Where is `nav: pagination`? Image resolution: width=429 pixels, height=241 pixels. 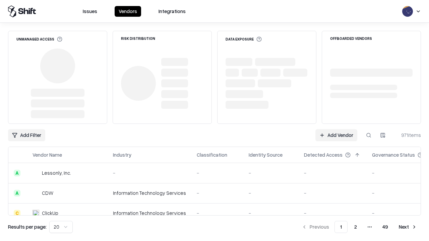 nav: pagination is located at coordinates (359, 227).